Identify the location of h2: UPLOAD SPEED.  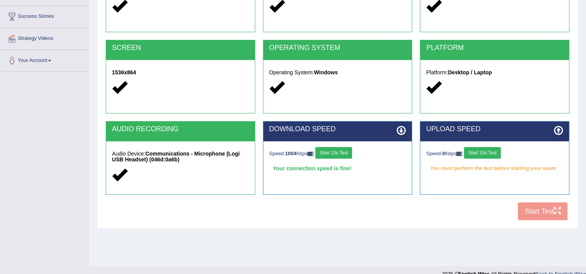
(495, 129).